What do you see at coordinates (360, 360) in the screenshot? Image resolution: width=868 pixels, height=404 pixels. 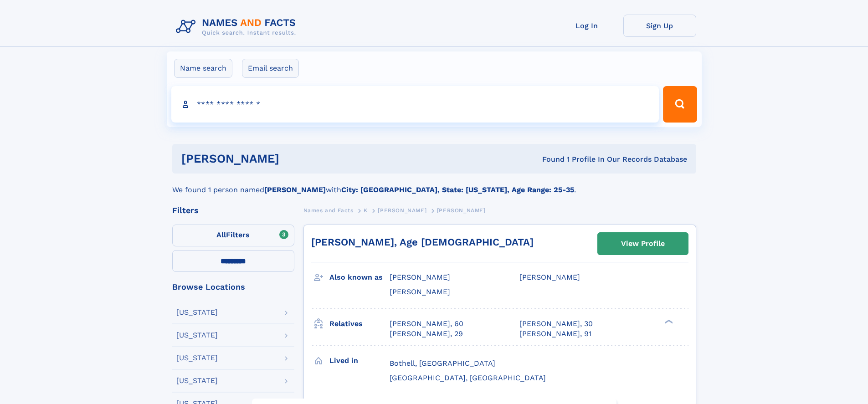 I see `h3: Lived in` at bounding box center [360, 360].